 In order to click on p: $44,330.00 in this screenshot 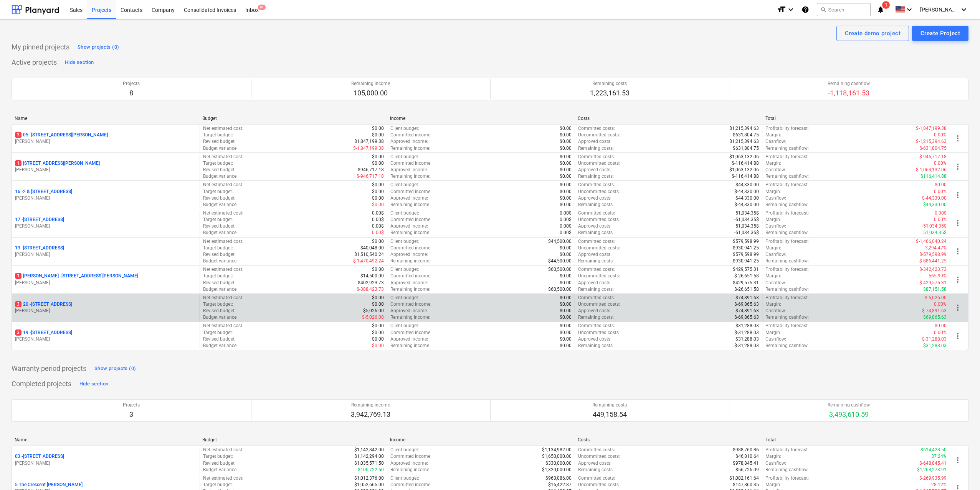, I will do `click(747, 185)`.